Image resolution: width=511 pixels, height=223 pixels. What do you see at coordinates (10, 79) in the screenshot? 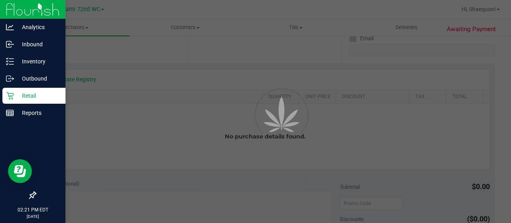
I see `inline-svg: Outbound` at bounding box center [10, 79].